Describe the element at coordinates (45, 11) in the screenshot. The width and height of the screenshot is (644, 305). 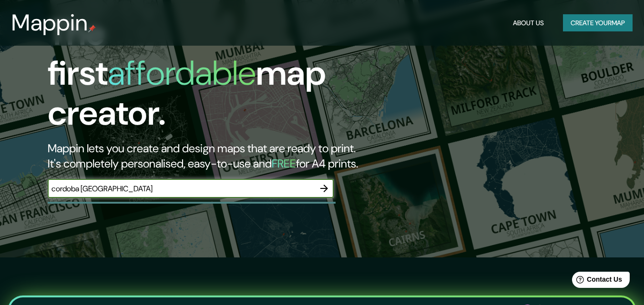
I see `span: Contact Us` at that location.